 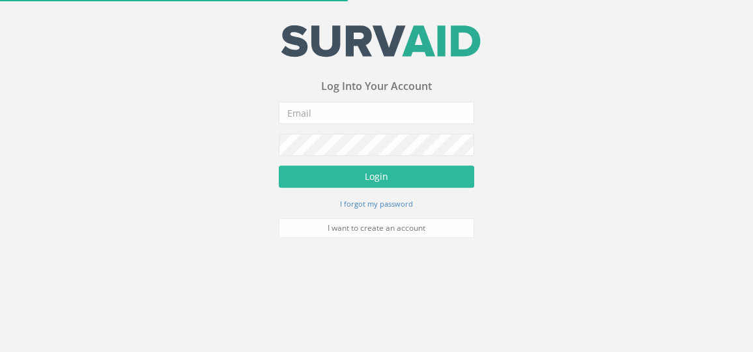 I want to click on h3: Log Into Your Account, so click(x=377, y=88).